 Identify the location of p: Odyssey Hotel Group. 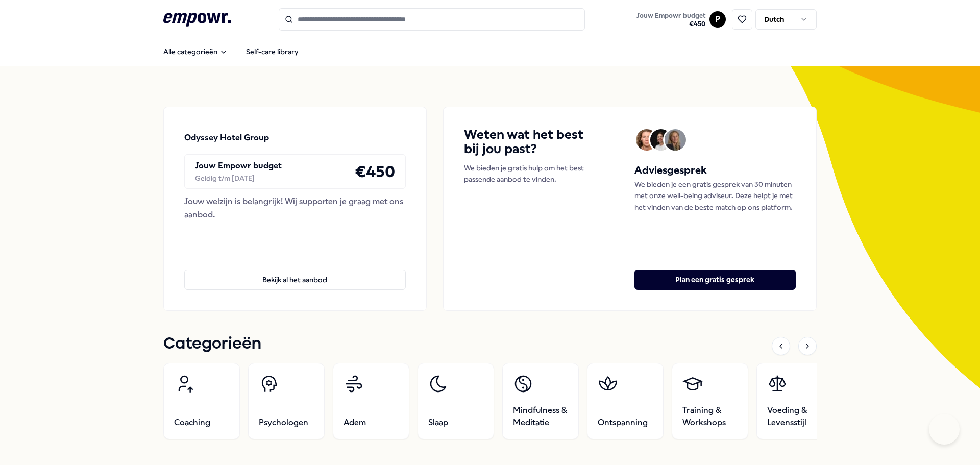
(227, 138).